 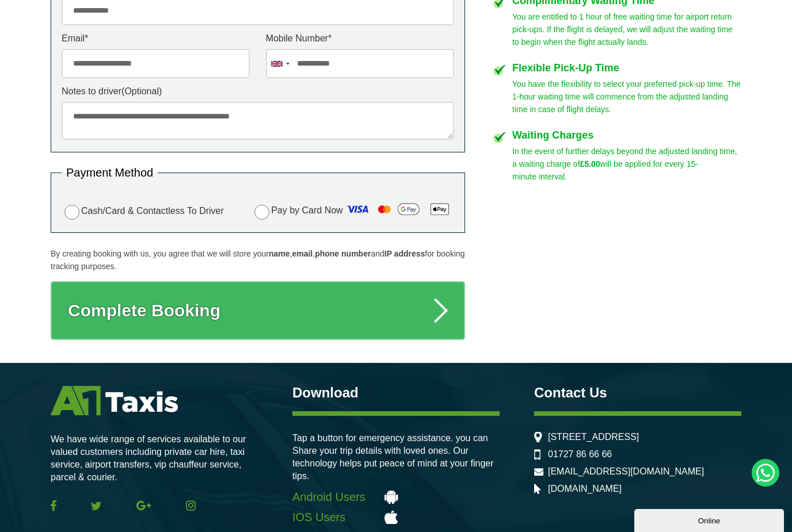 What do you see at coordinates (396, 393) in the screenshot?
I see `h3: Download` at bounding box center [396, 393].